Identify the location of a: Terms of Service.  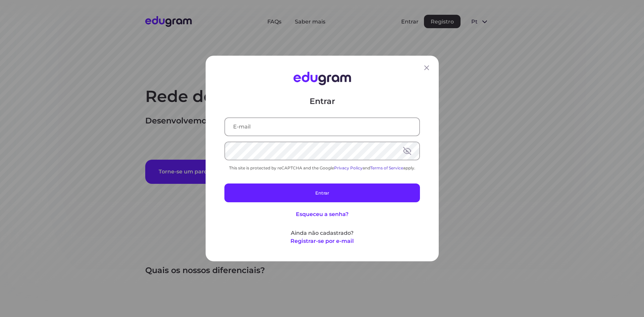
(387, 168).